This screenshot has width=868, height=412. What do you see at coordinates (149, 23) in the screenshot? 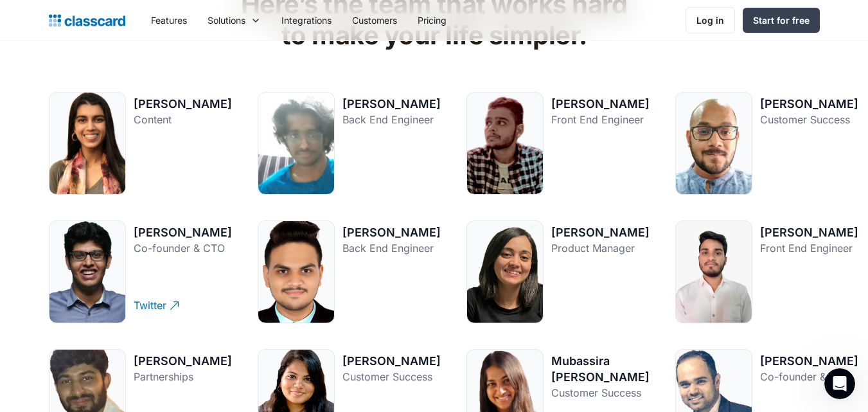
I see `p: Back in 30 minutes` at bounding box center [149, 23].